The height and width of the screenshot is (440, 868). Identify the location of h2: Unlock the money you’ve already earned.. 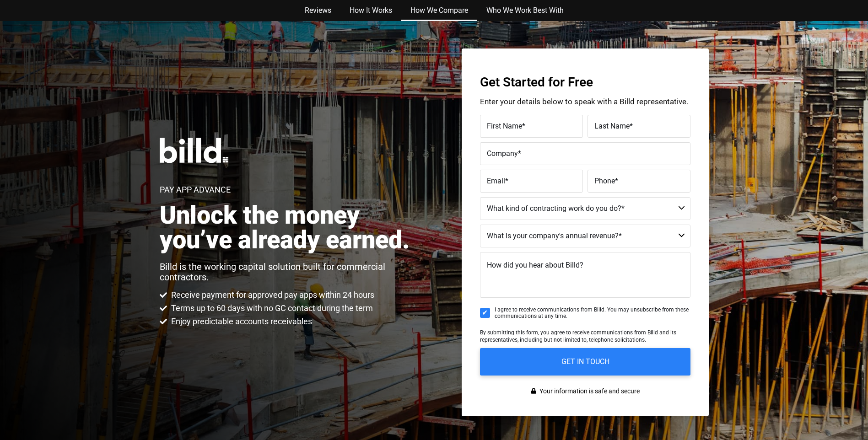
(289, 228).